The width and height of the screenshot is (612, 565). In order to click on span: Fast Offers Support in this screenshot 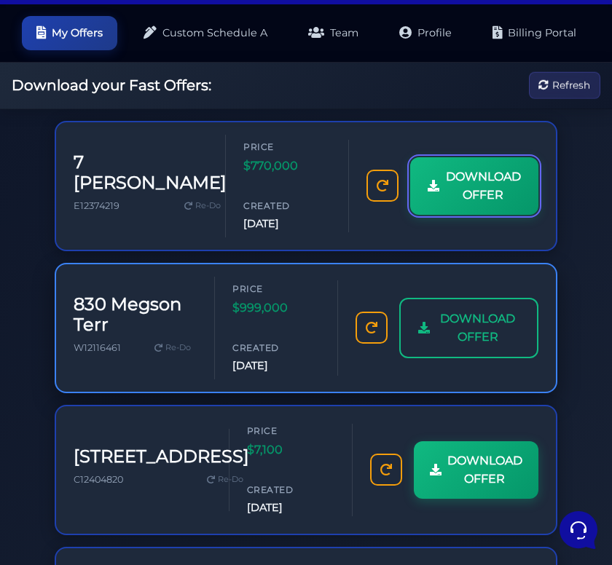, I will do `click(142, 145)`.